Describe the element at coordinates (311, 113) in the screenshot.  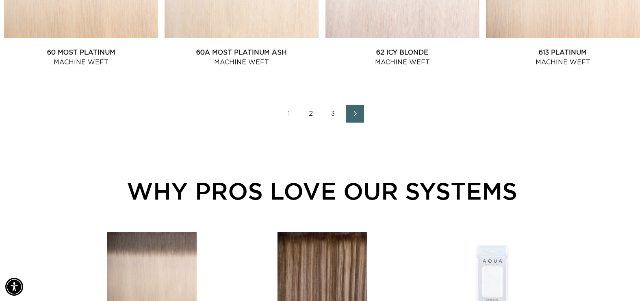
I see `a: Page 2` at that location.